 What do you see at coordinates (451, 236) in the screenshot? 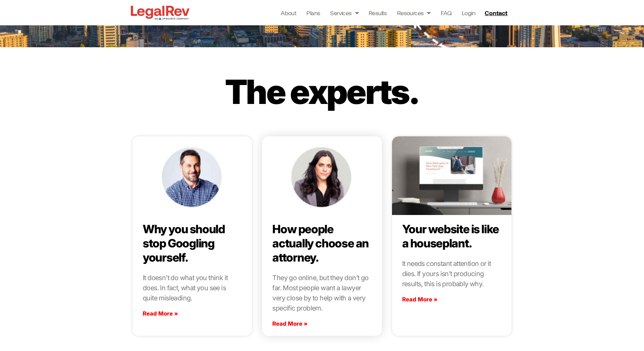
I see `a: Your website is like a houseplant.` at bounding box center [451, 236].